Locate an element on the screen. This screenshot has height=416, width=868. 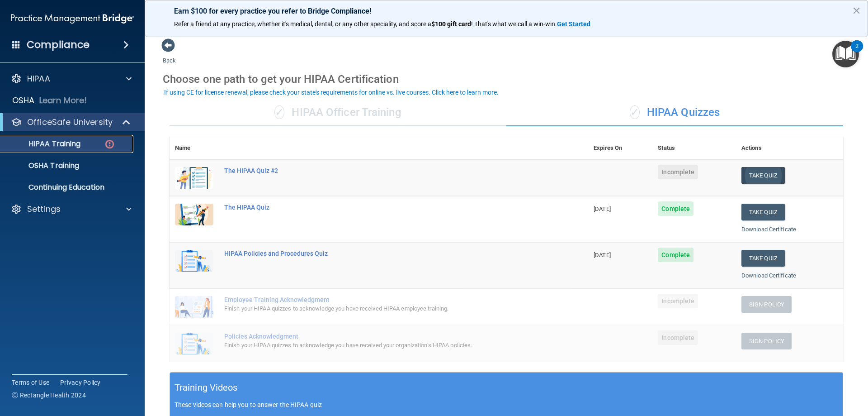
span: Ⓒ Rectangle Health 2024 is located at coordinates (49, 395).